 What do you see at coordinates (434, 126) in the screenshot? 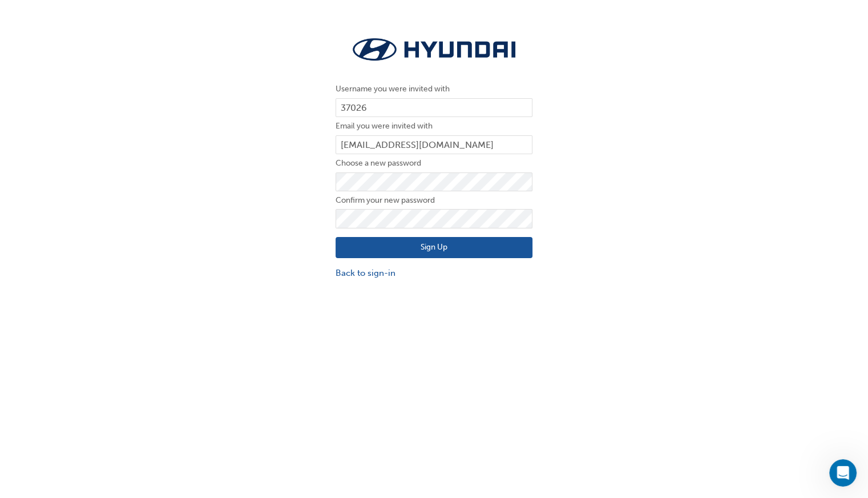
I see `label: Email you were invited with` at bounding box center [434, 126].